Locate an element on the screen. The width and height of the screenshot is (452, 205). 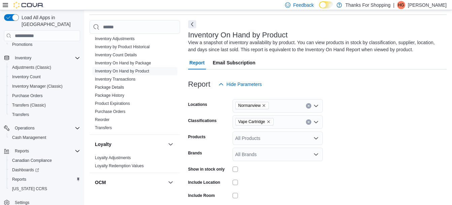
a: Transfers is located at coordinates (21, 114).